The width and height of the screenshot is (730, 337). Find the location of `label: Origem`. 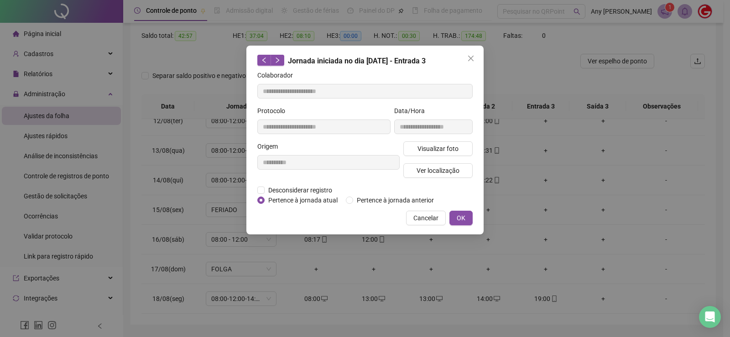

label: Origem is located at coordinates (271, 147).